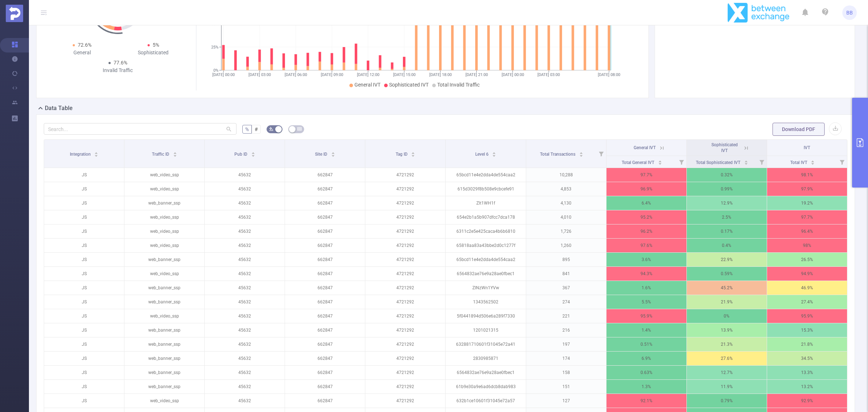  Describe the element at coordinates (849, 13) in the screenshot. I see `span: BB` at that location.